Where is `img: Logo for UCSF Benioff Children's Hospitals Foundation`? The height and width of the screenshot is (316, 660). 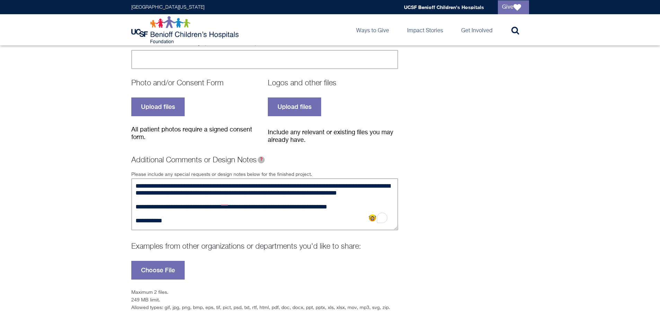
img: Logo for UCSF Benioff Children's Hospitals Foundation is located at coordinates (186, 30).